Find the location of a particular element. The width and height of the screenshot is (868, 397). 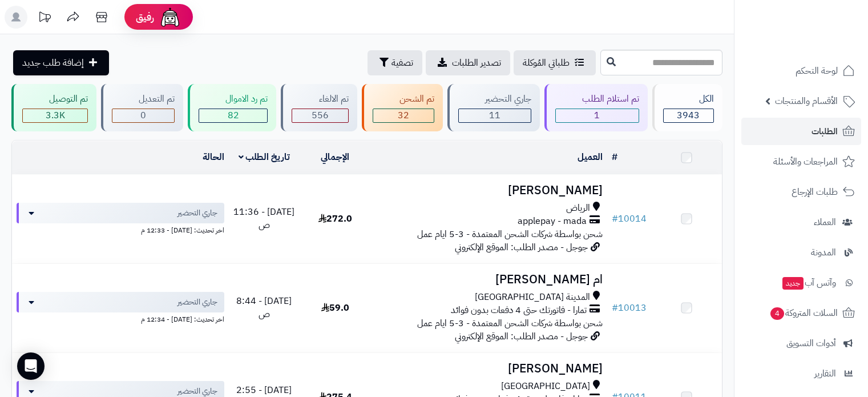

span: الطلبات is located at coordinates (825, 131).